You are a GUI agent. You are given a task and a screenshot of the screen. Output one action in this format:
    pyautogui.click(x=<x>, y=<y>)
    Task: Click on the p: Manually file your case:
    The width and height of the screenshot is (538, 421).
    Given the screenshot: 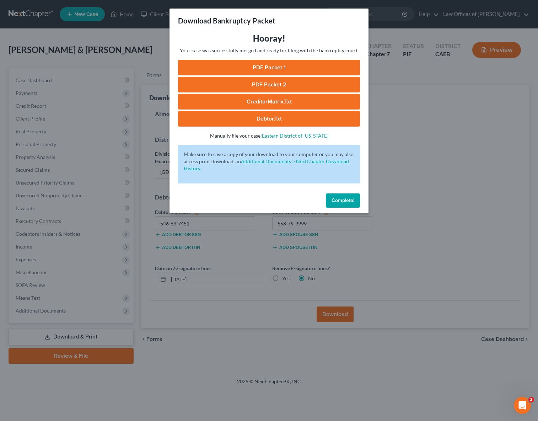 What is the action you would take?
    pyautogui.click(x=269, y=136)
    